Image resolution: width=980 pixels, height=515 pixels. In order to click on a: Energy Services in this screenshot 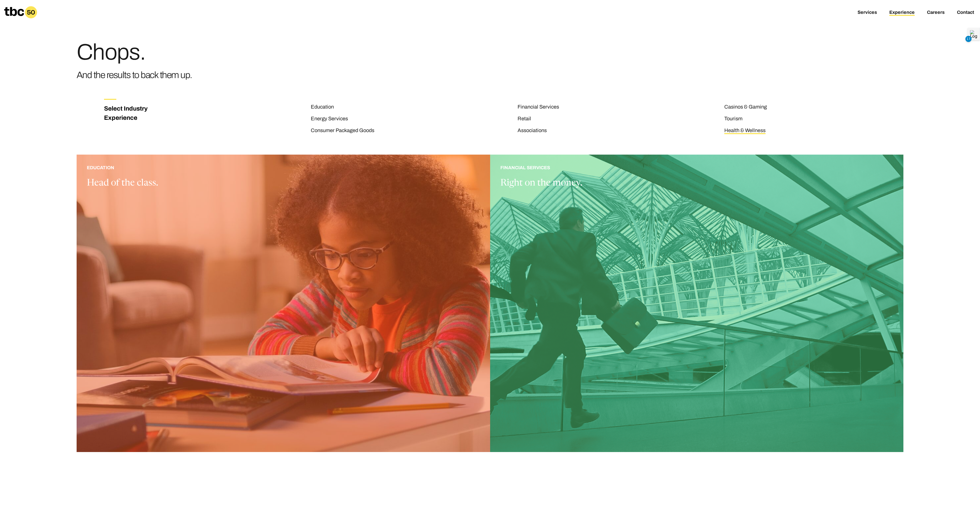, I will do `click(329, 119)`.